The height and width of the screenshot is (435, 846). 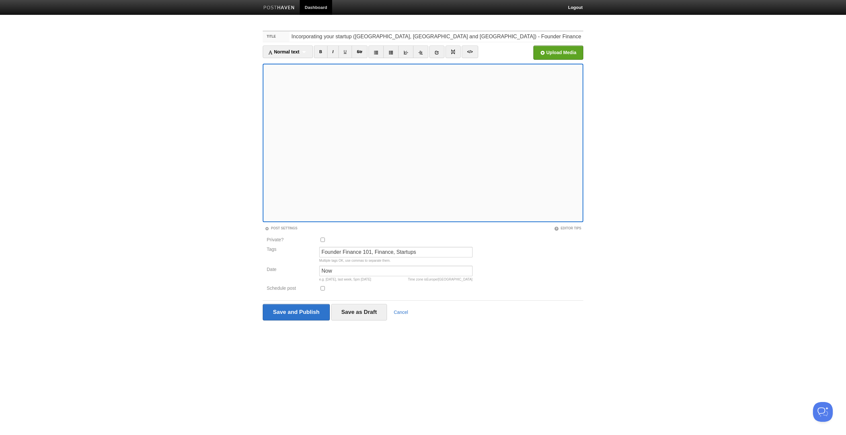 I want to click on label: Title, so click(x=276, y=37).